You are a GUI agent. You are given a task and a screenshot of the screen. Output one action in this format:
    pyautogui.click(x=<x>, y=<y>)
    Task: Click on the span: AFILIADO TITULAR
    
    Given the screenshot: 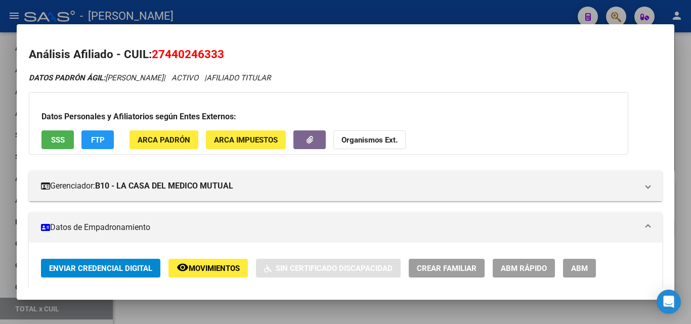 What is the action you would take?
    pyautogui.click(x=238, y=78)
    